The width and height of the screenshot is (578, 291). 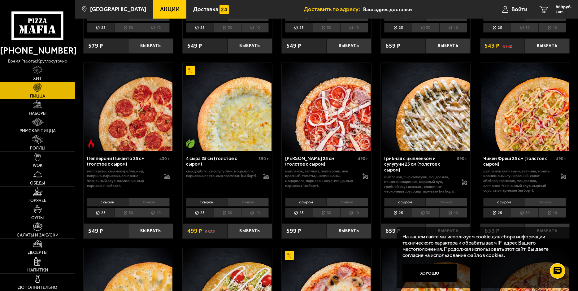 I want to click on a: Грибная с цыплёнком и сулугуни 25 см (толстое с сыром), so click(x=425, y=107).